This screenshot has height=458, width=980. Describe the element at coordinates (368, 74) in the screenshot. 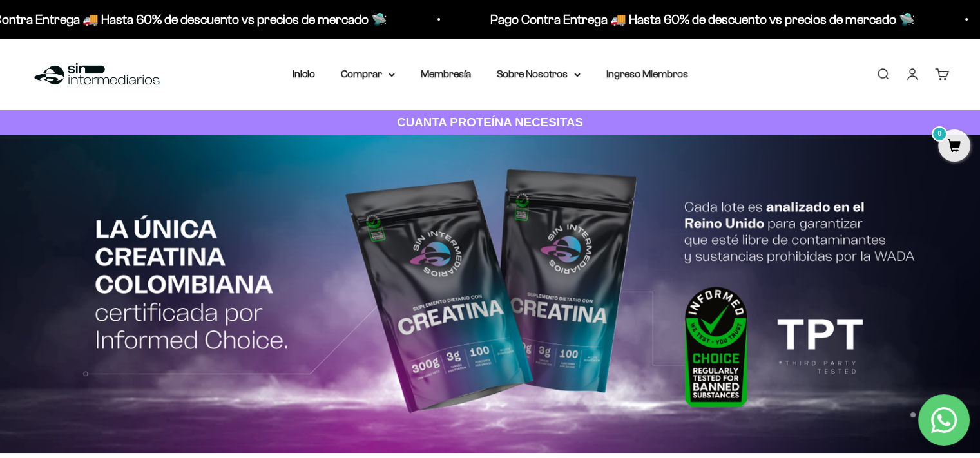

I see `summary: Comprar` at that location.